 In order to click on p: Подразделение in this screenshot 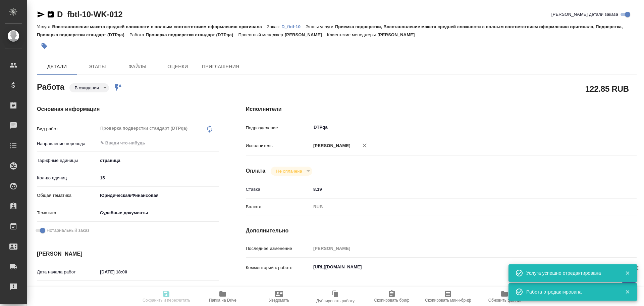, I will do `click(278, 128)`.